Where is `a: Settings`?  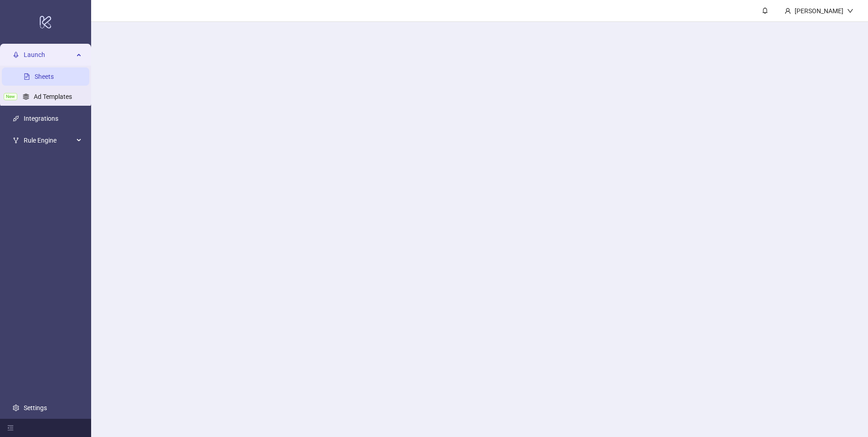 a: Settings is located at coordinates (35, 407).